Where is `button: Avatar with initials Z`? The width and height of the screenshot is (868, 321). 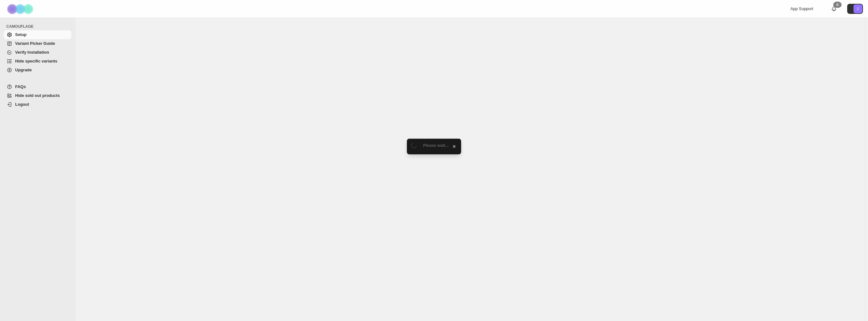 button: Avatar with initials Z is located at coordinates (855, 9).